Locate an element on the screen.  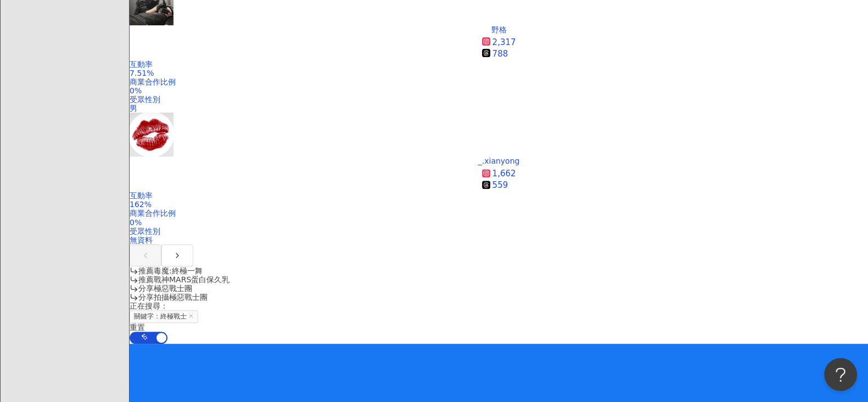
span: 分享拍攝極惡戰士團 is located at coordinates (173, 297).